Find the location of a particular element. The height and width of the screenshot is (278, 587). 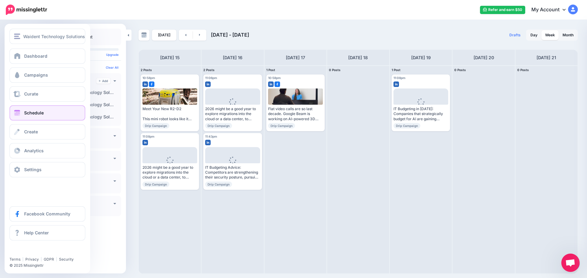

span: Create is located at coordinates (31, 132).